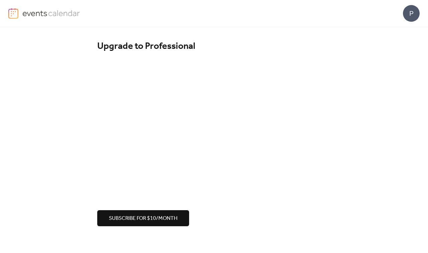 The image size is (428, 253). What do you see at coordinates (13, 13) in the screenshot?
I see `img: logo` at bounding box center [13, 13].